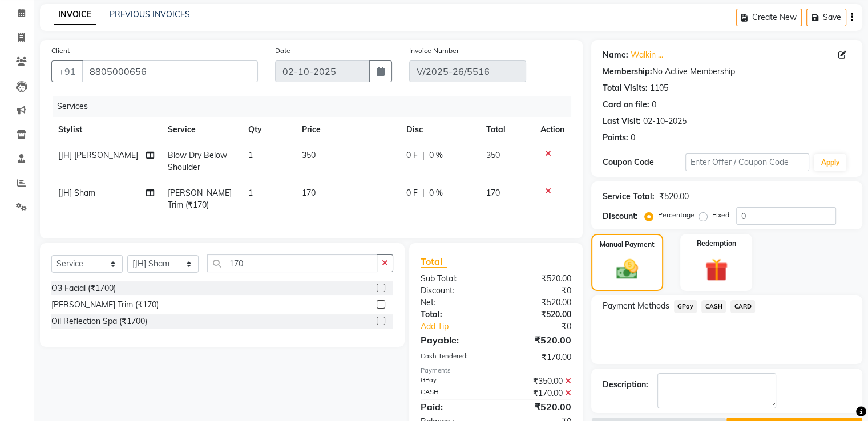 The height and width of the screenshot is (421, 868). I want to click on input: Enter Offer / Coupon Code, so click(747, 162).